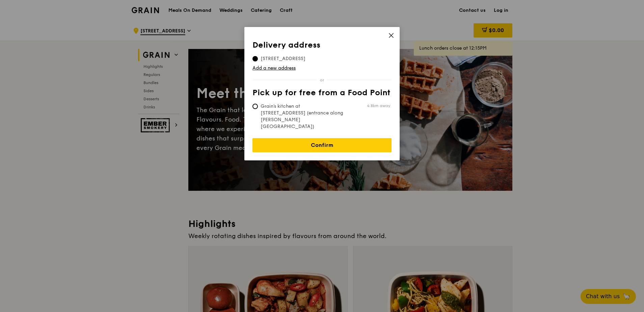  What do you see at coordinates (378, 105) in the screenshot?
I see `span: 4.8km away` at bounding box center [378, 105].